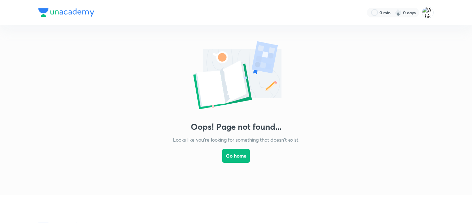 This screenshot has width=472, height=223. I want to click on img: Company Logo, so click(66, 13).